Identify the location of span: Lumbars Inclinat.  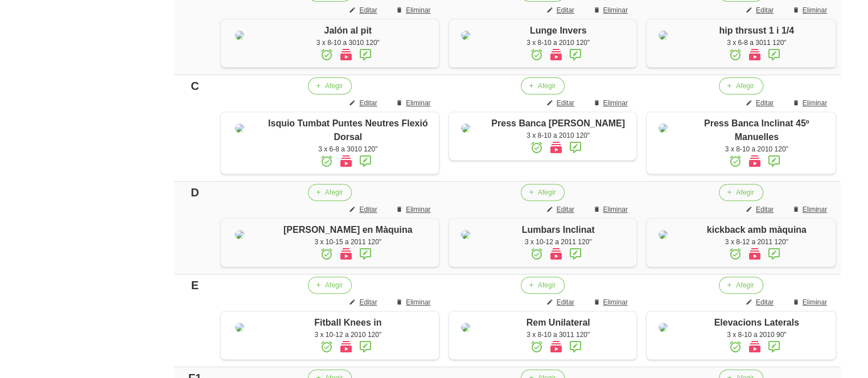
(559, 230).